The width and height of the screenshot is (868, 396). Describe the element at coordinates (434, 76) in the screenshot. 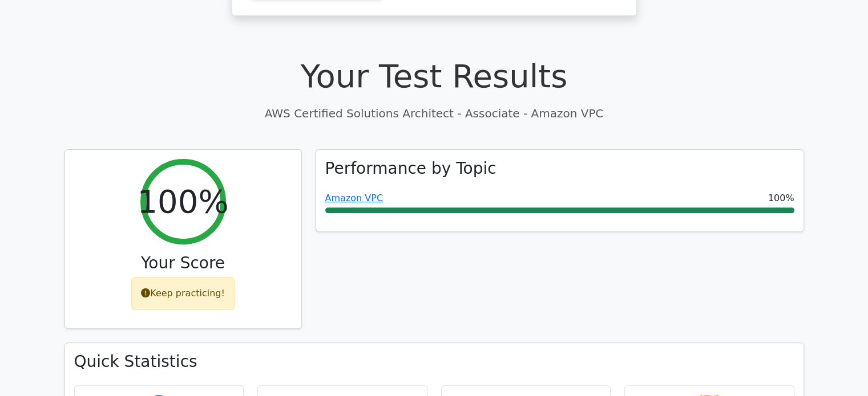

I see `h1: Your Test Results` at that location.